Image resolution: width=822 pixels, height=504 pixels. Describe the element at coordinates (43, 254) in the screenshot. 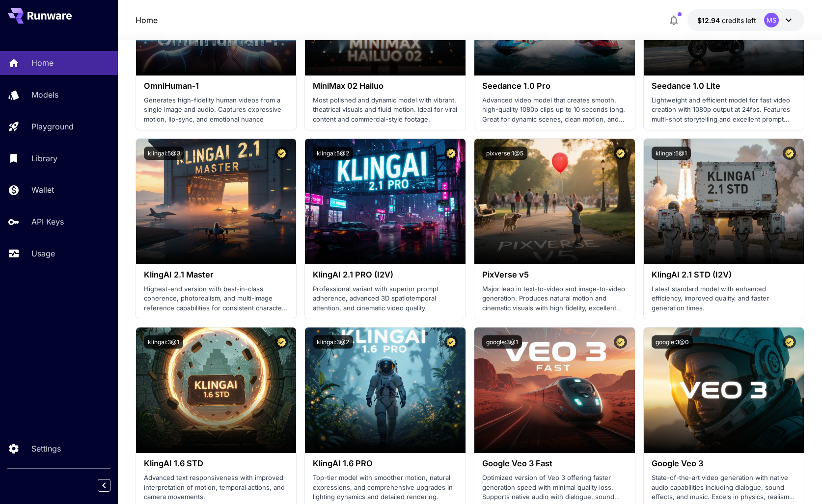

I see `p: Usage` at that location.